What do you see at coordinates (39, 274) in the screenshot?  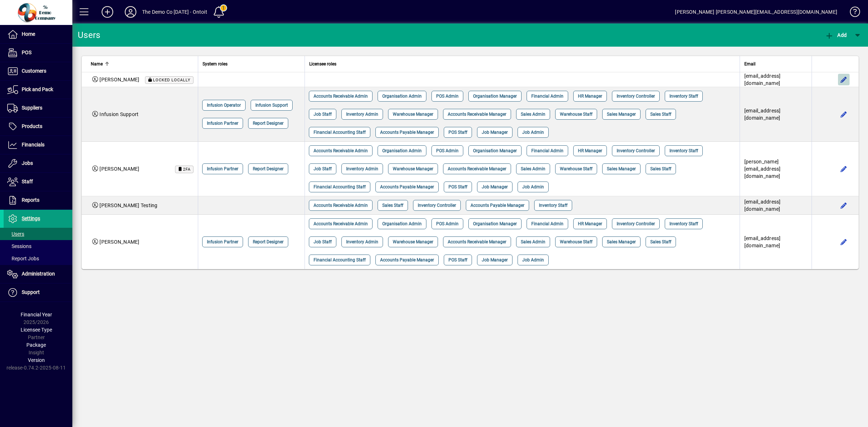 I see `span: Administration` at bounding box center [39, 274].